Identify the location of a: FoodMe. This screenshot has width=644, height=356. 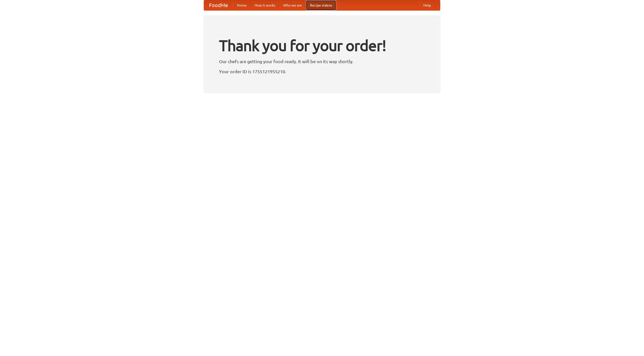
(218, 5).